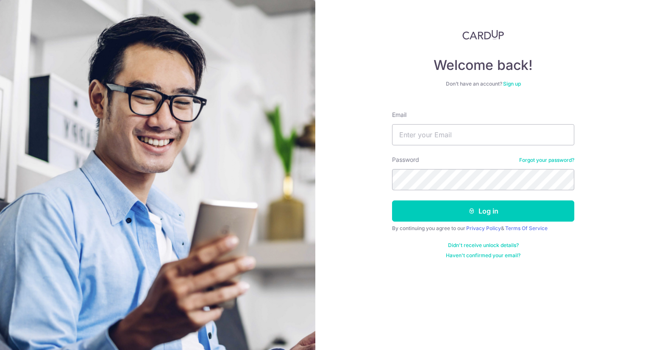 This screenshot has width=651, height=350. What do you see at coordinates (483, 256) in the screenshot?
I see `a: Haven't confirmed your email?` at bounding box center [483, 256].